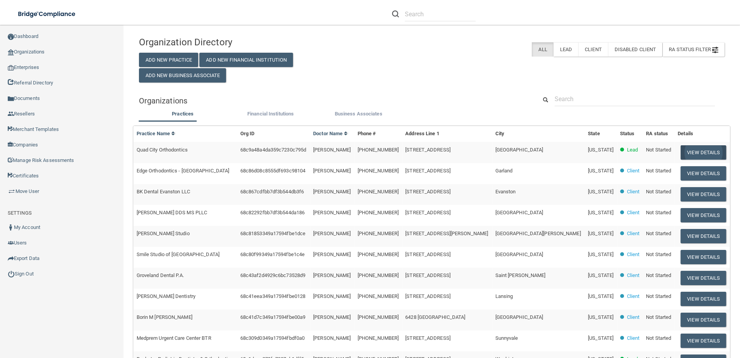  Describe the element at coordinates (174, 338) in the screenshot. I see `span: Medprem Urgent Care Center BTR` at that location.